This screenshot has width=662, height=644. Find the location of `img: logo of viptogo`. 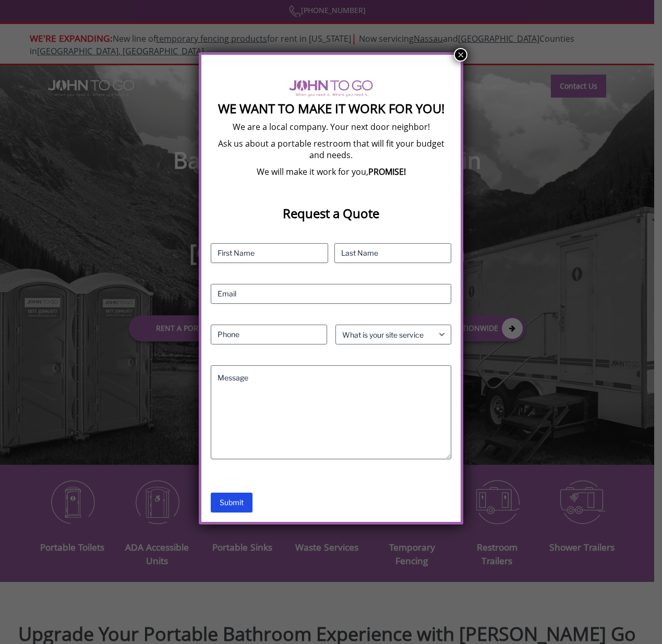

img: logo of viptogo is located at coordinates (331, 88).